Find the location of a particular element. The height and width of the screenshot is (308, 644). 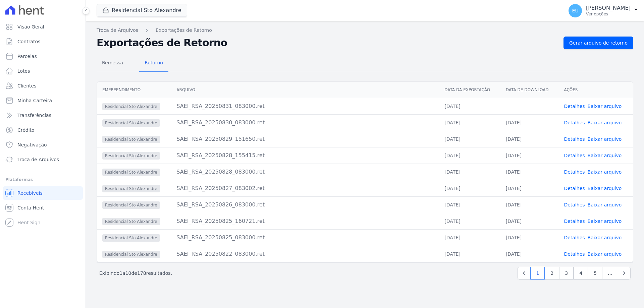

th: Ações is located at coordinates (596, 89).